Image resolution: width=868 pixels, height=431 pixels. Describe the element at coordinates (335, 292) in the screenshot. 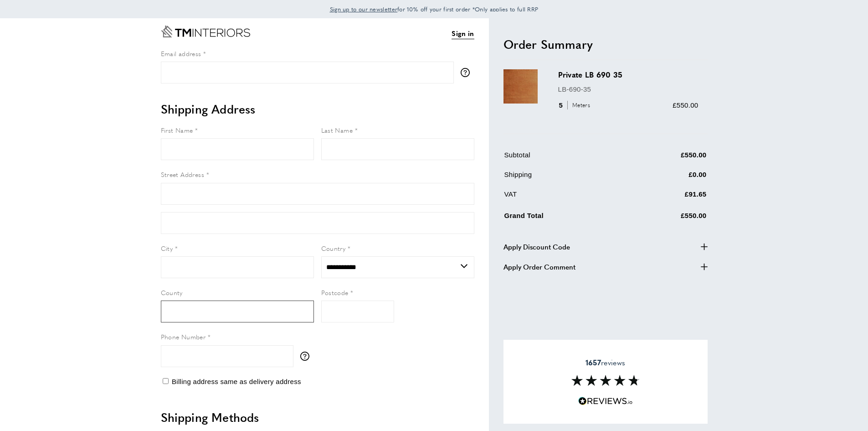

I see `span: Postcode` at that location.